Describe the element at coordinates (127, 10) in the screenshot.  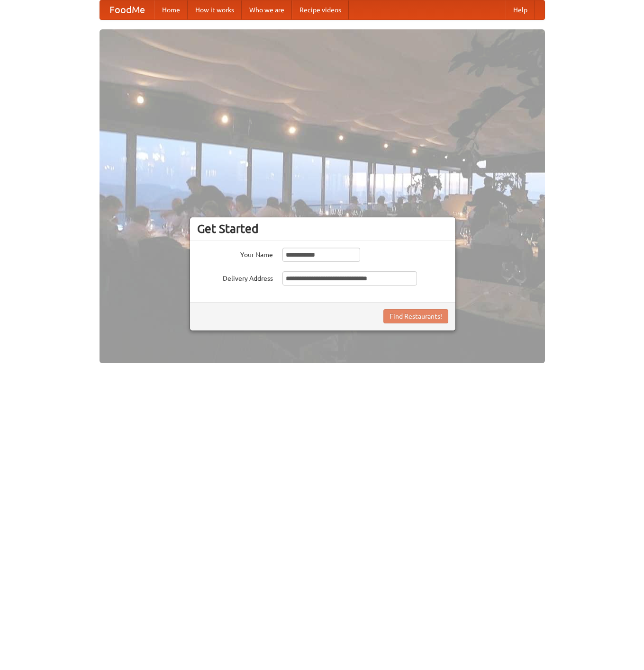
I see `a: FoodMe` at that location.